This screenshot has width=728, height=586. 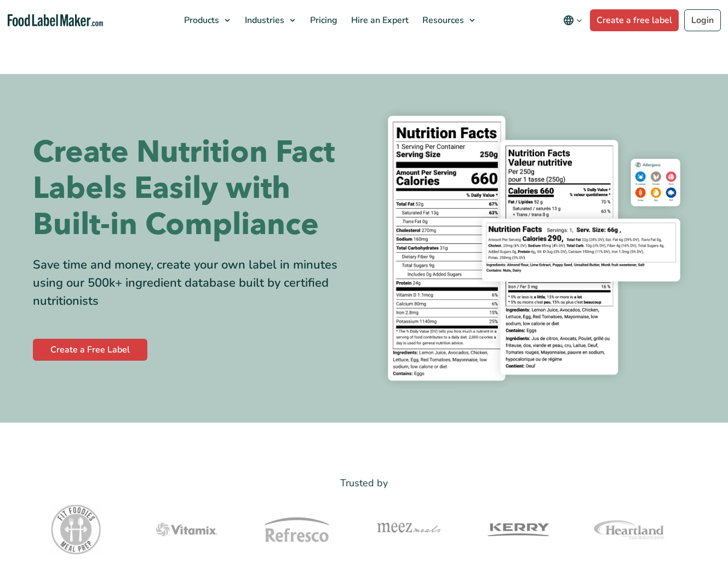 What do you see at coordinates (364, 483) in the screenshot?
I see `p: Trusted by` at bounding box center [364, 483].